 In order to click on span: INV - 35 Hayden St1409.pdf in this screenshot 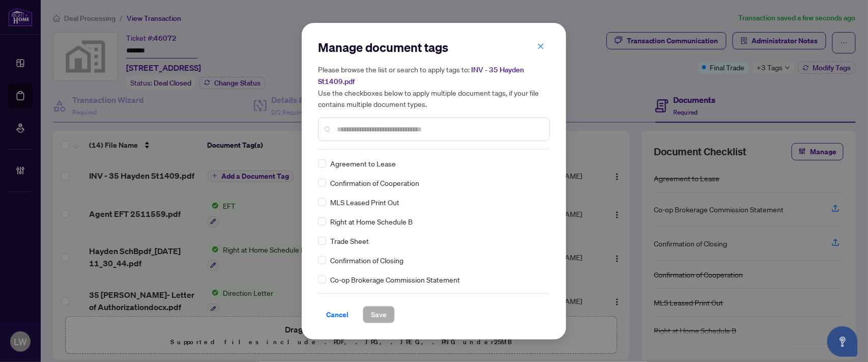, I will do `click(421, 75)`.